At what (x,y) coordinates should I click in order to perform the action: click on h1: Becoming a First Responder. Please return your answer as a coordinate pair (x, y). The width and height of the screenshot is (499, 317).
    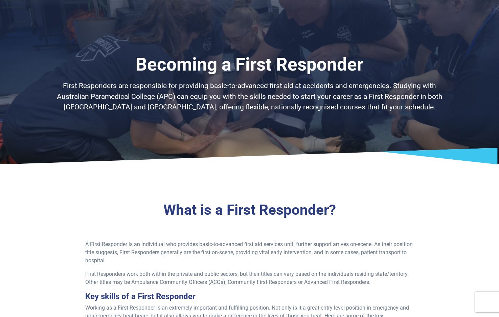
    Looking at the image, I should click on (249, 65).